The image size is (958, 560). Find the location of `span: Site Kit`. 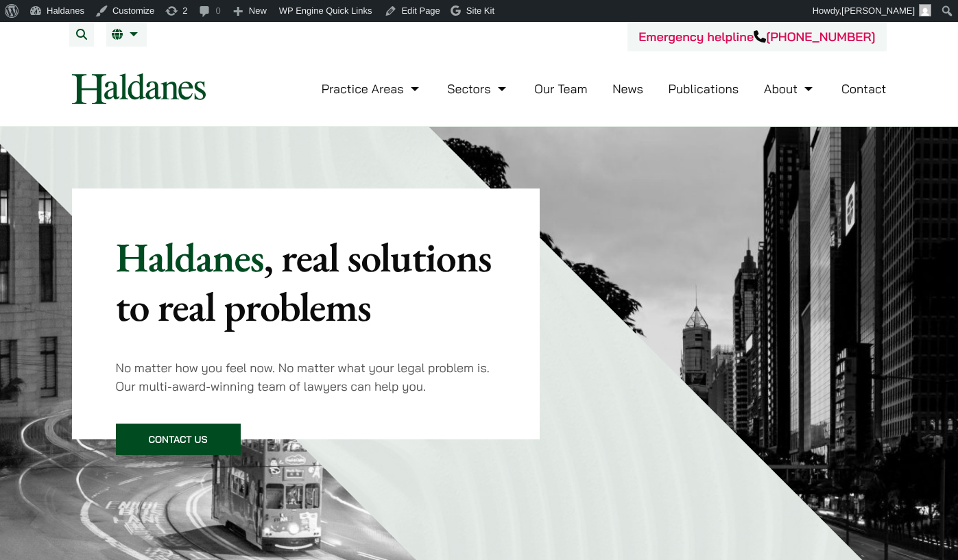

span: Site Kit is located at coordinates (480, 10).